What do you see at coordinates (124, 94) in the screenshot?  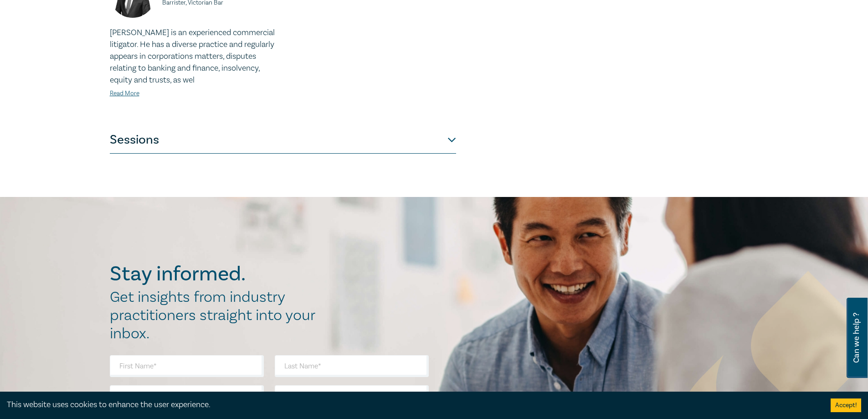 I see `a: Read More` at bounding box center [124, 94].